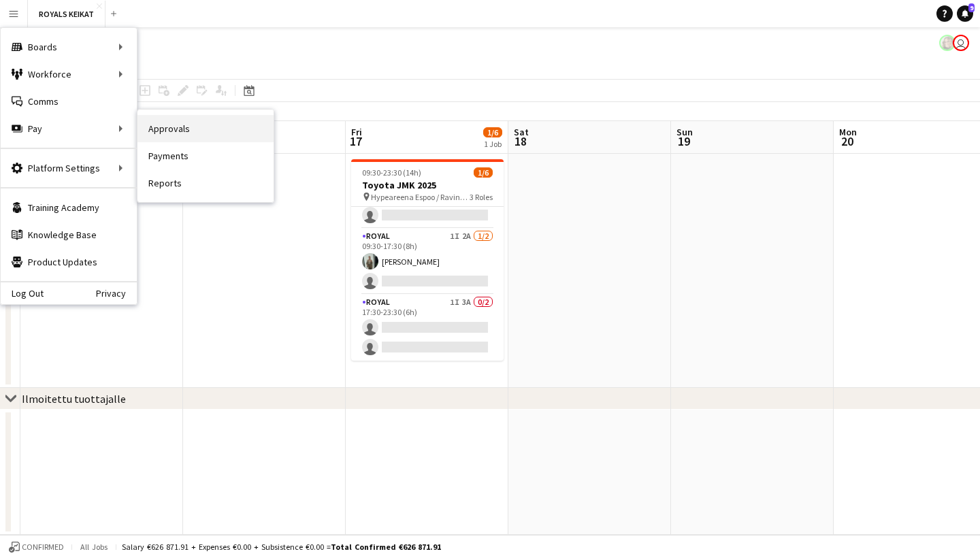 The image size is (980, 558). I want to click on span: 20, so click(847, 141).